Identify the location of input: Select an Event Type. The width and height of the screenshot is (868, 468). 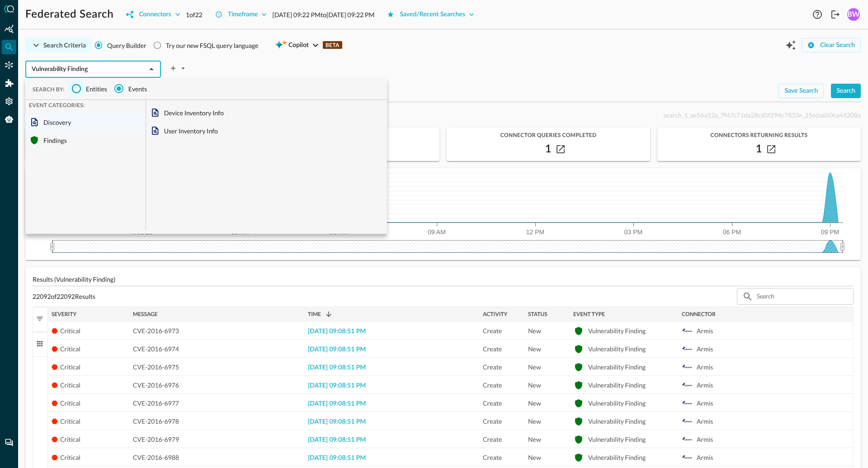
(85, 69).